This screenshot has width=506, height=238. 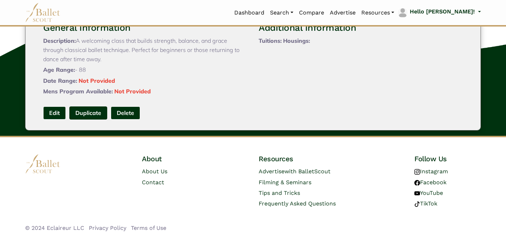 What do you see at coordinates (153, 182) in the screenshot?
I see `a: Contact` at bounding box center [153, 182].